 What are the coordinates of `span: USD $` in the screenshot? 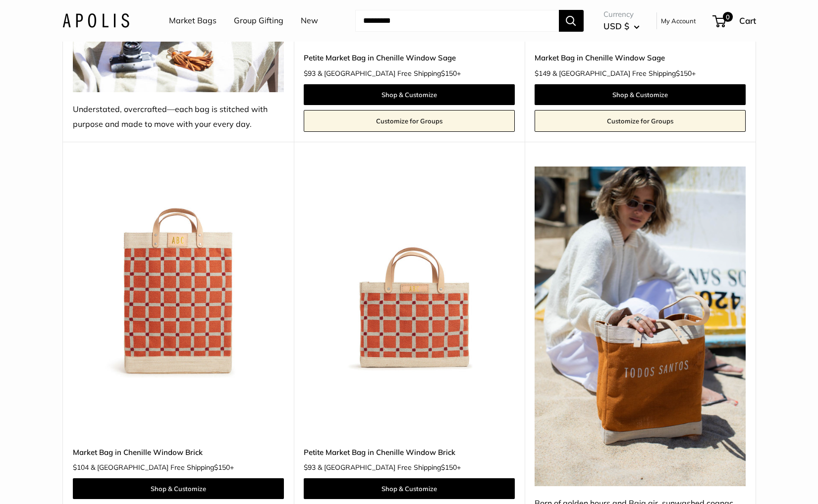 It's located at (616, 26).